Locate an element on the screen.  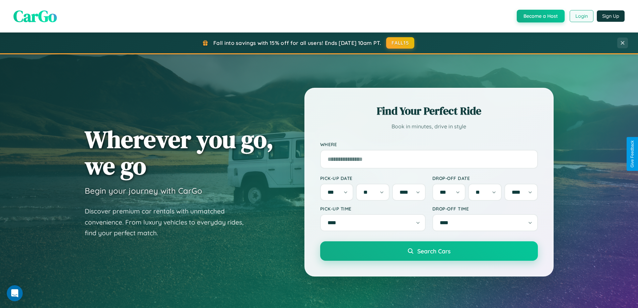
button: Login is located at coordinates (582, 16).